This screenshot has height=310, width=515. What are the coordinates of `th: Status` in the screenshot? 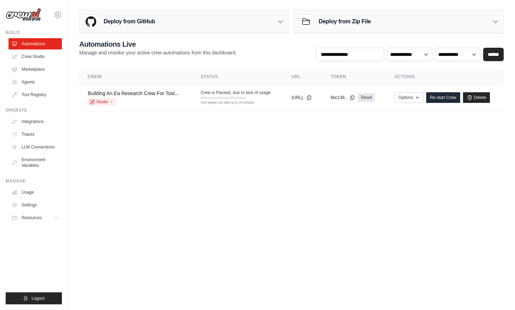 It's located at (238, 77).